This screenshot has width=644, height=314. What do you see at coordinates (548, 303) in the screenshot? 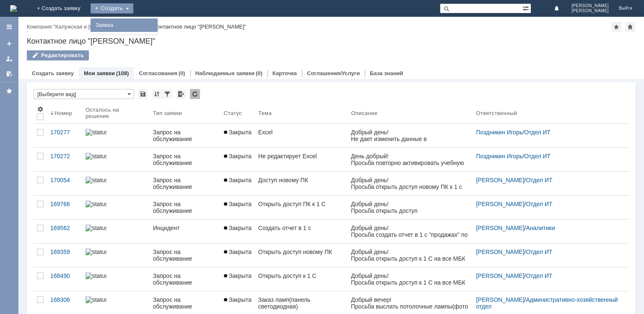
I see `a: Административно-хозяйственный отдел` at bounding box center [548, 303].